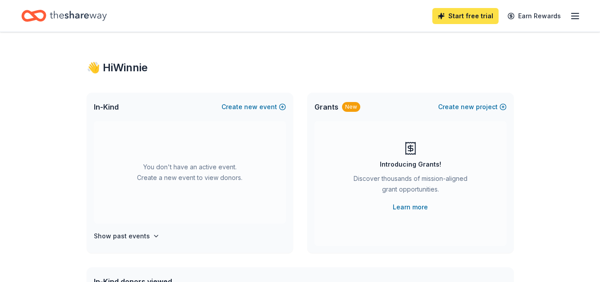  What do you see at coordinates (411, 164) in the screenshot?
I see `div: Introducing Grants!` at bounding box center [411, 164].